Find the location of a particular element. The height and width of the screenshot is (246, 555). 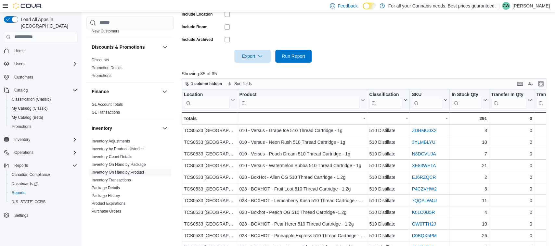

button: 1 column hidden is located at coordinates (203, 84).